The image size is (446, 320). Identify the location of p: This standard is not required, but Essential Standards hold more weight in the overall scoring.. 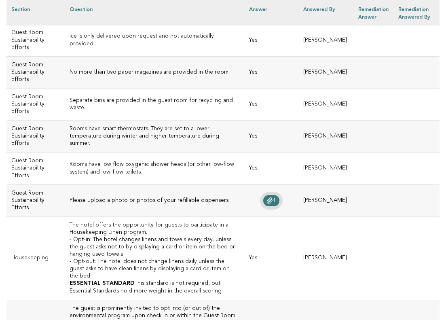
(154, 287).